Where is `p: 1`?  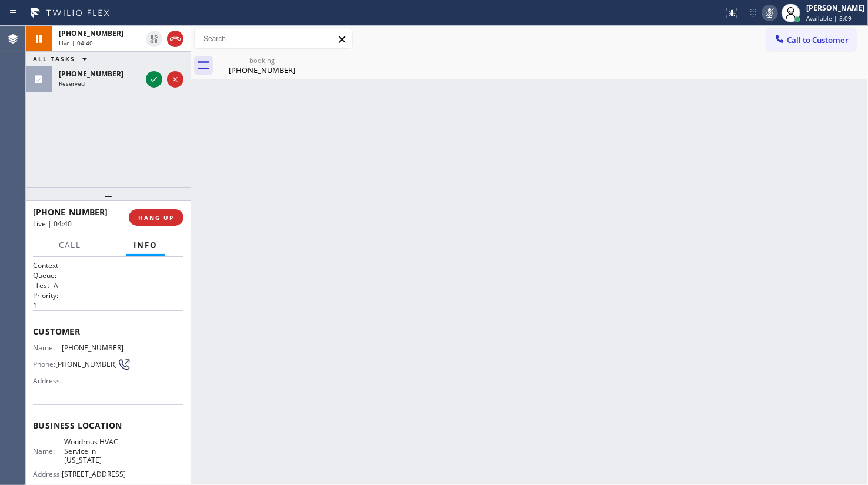 p: 1 is located at coordinates (109, 306).